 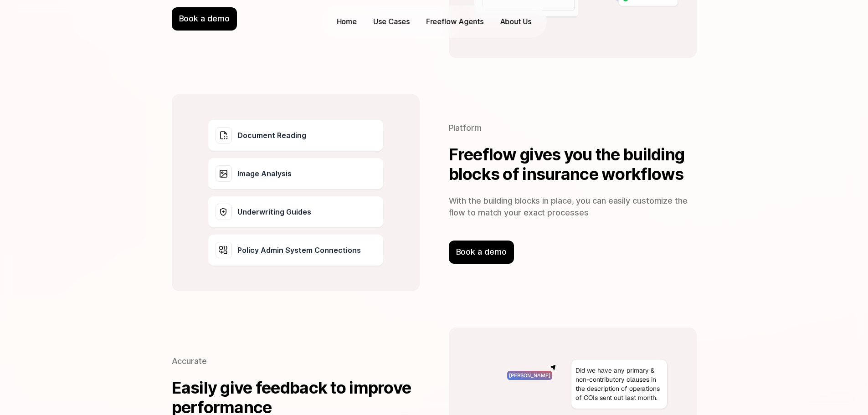 I want to click on button: Use Cases, so click(x=392, y=21).